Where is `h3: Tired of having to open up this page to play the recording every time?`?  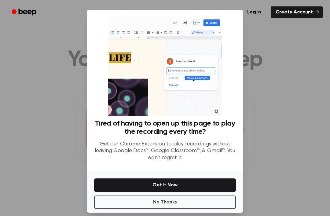
h3: Tired of having to open up this page to play the recording every time? is located at coordinates (165, 128).